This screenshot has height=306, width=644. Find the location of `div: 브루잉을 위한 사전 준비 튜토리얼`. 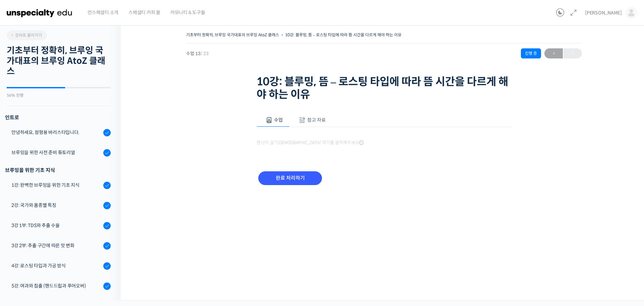

div: 브루잉을 위한 사전 준비 튜토리얼 is located at coordinates (56, 152).